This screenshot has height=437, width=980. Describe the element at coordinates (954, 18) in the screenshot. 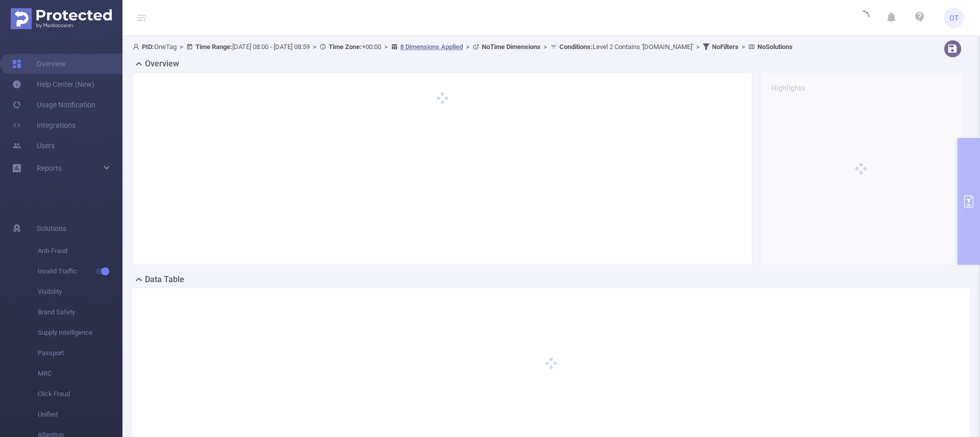

I see `span: OT` at that location.